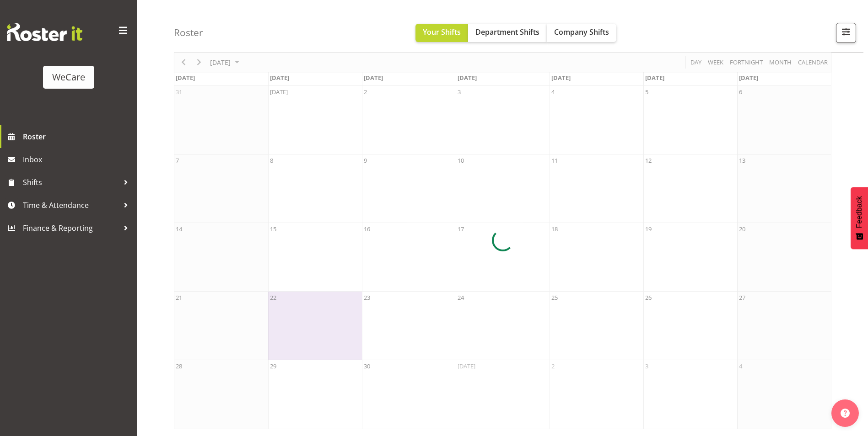 The image size is (868, 436). I want to click on h4: Roster, so click(188, 33).